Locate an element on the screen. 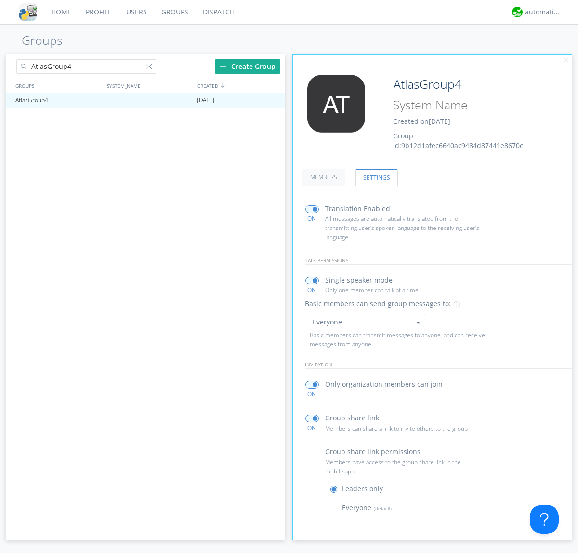 This screenshot has height=553, width=578. p: Group share link permissions is located at coordinates (373, 451).